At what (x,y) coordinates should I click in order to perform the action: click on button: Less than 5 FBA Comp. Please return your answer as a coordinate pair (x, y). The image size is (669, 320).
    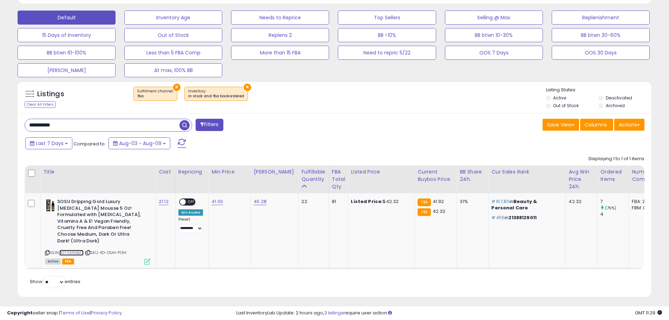
    Looking at the image, I should click on (173, 53).